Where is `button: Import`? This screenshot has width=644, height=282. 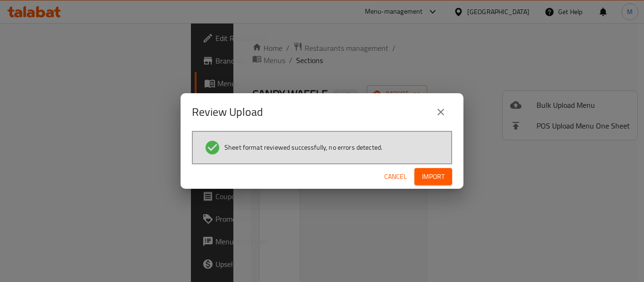
button: Import is located at coordinates (433, 176).